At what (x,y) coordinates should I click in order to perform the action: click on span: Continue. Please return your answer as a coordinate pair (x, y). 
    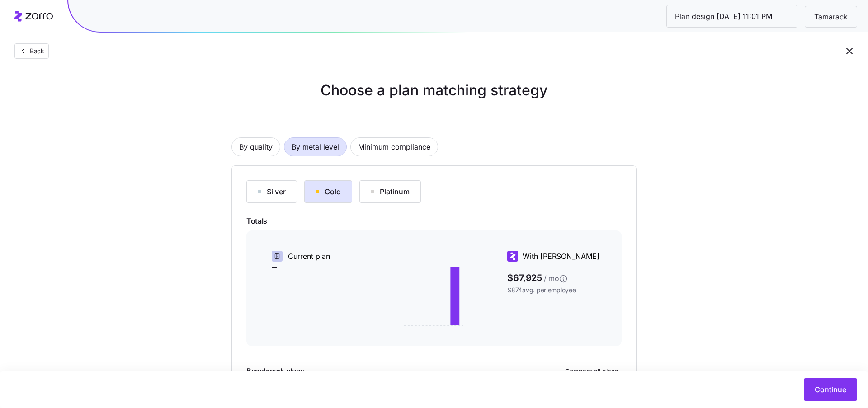
    Looking at the image, I should click on (831, 389).